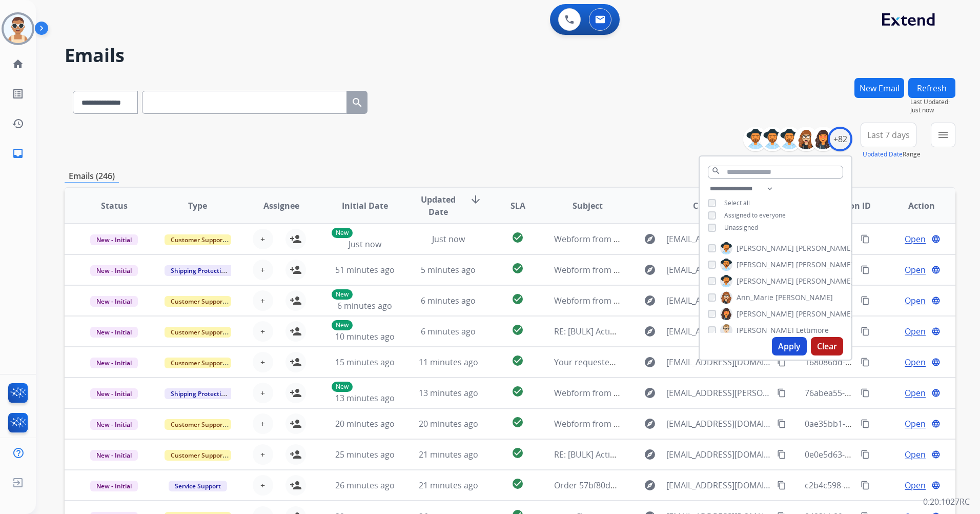 This screenshot has width=980, height=514. What do you see at coordinates (18, 29) in the screenshot?
I see `img: avatar` at bounding box center [18, 29].